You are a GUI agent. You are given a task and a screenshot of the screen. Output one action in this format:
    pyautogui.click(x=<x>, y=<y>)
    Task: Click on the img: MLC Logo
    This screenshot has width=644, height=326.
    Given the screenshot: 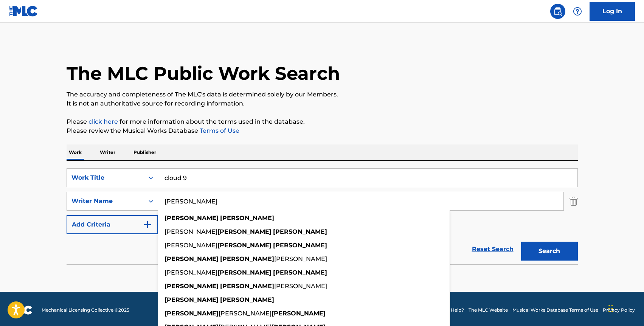 What is the action you would take?
    pyautogui.click(x=23, y=11)
    